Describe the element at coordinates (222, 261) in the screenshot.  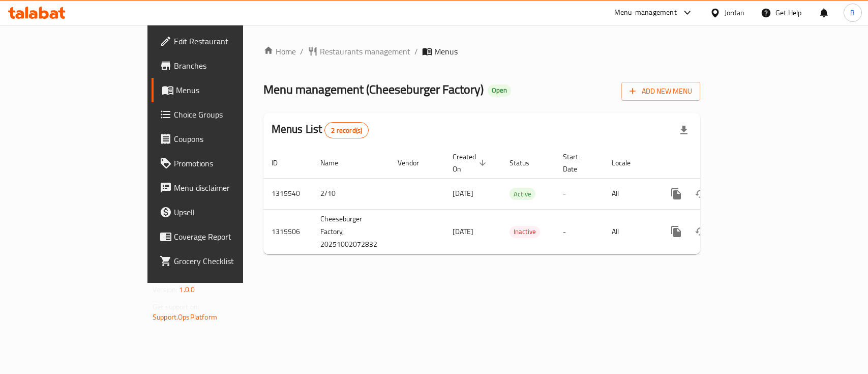
I see `a: Grocery Checklist` at that location.